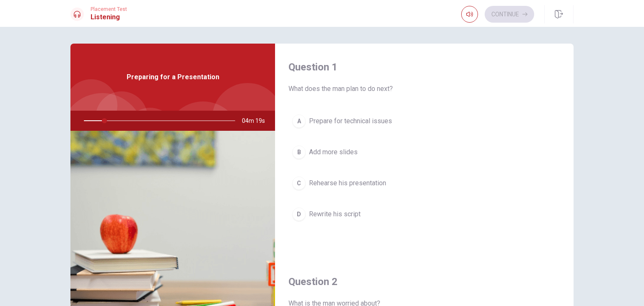 This screenshot has height=306, width=644. Describe the element at coordinates (424, 152) in the screenshot. I see `button: BAdd more slides` at that location.